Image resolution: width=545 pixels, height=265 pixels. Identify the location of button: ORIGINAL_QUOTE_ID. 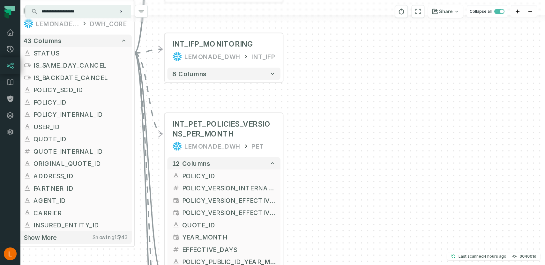
(75, 164).